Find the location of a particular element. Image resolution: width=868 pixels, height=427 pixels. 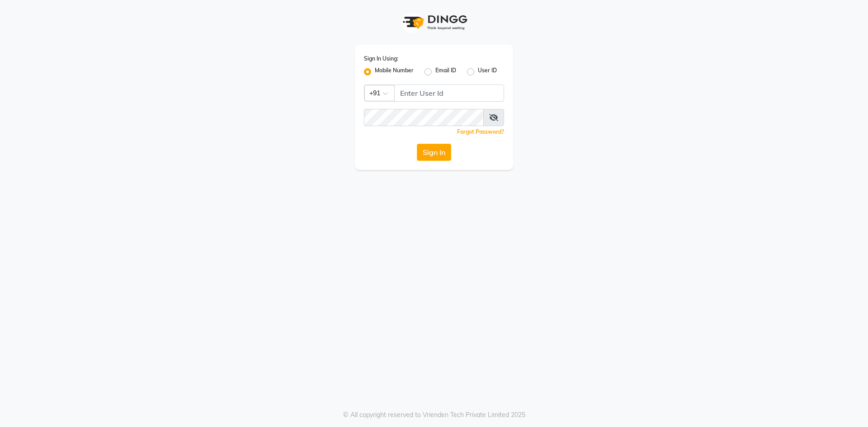

label: User ID is located at coordinates (487, 72).